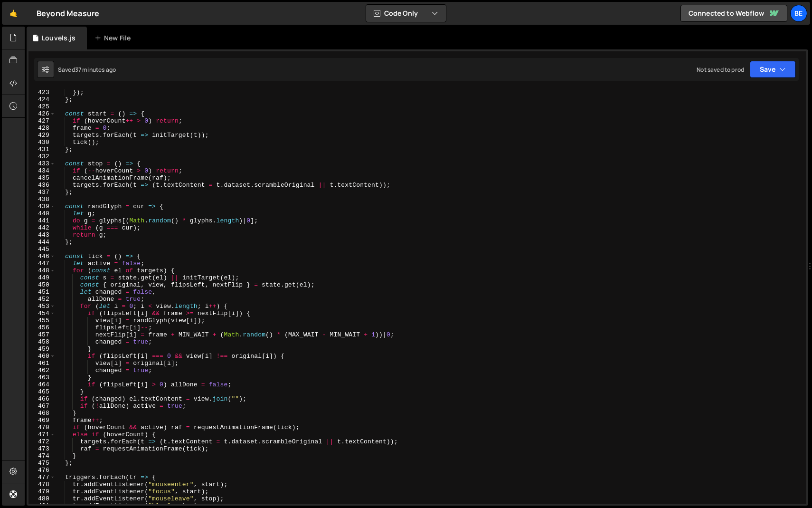 This screenshot has height=508, width=812. Describe the element at coordinates (42, 384) in the screenshot. I see `div: 464` at that location.